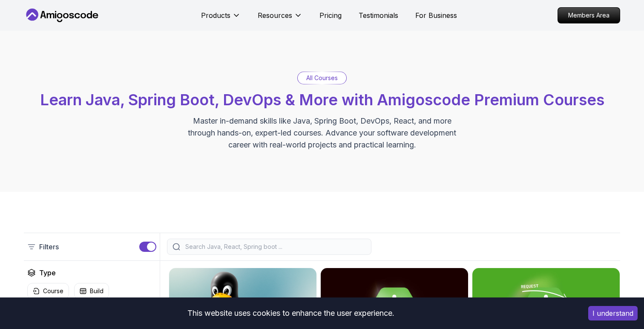 Image resolution: width=644 pixels, height=329 pixels. I want to click on button: Products, so click(221, 18).